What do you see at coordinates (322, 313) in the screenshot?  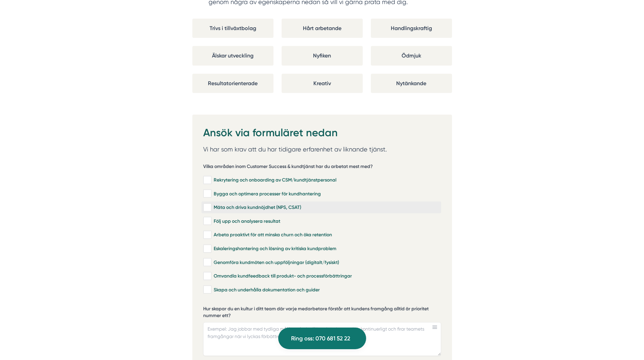 I see `label: Hur skapar du en kultur i ditt team där varje medarbetare förstår att kundens framgång alltid är ...` at bounding box center [322, 313].